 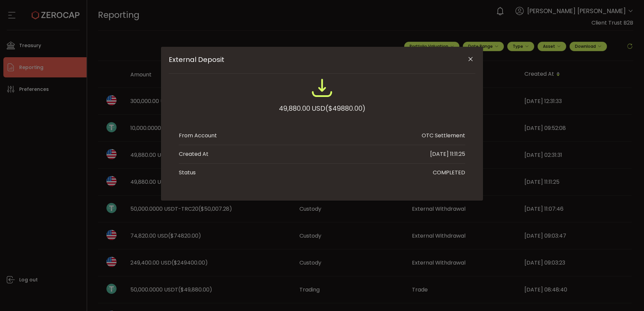 What do you see at coordinates (470, 59) in the screenshot?
I see `button: Close` at bounding box center [470, 59].